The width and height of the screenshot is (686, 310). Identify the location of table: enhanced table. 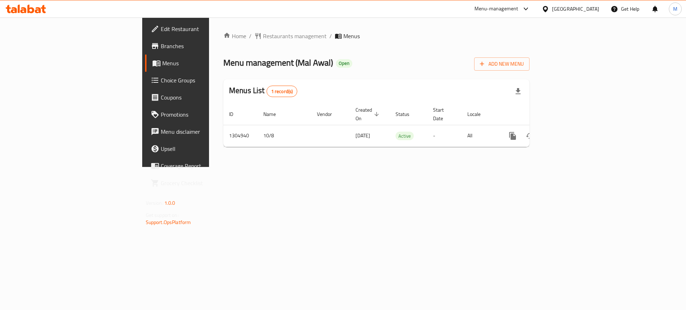
(401, 125).